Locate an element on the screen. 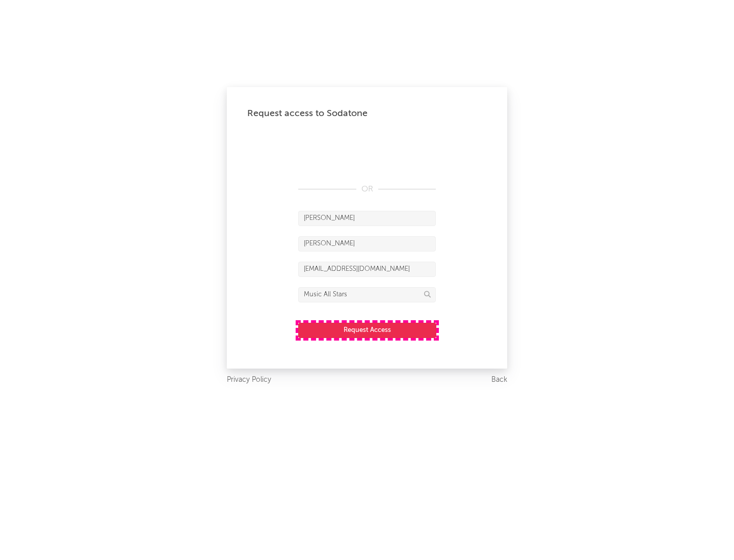 This screenshot has height=560, width=734. input: Division is located at coordinates (367, 295).